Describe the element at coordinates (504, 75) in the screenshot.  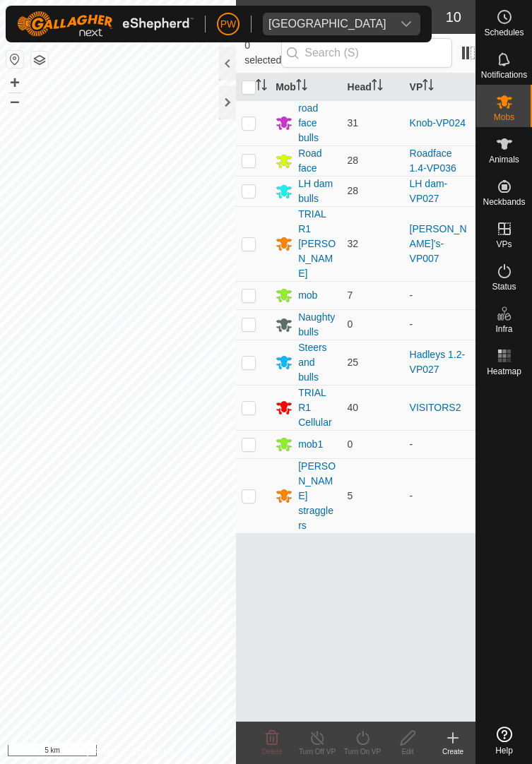
I see `span: Notifications` at that location.